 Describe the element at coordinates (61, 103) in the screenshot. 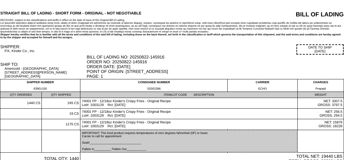

I see `td: 245 CS` at that location.